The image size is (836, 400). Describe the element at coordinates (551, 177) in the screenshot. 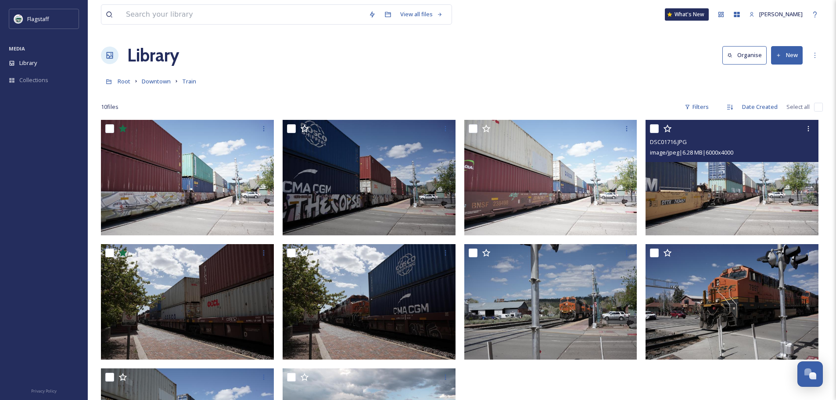

I see `img: DSC01723.JPG` at that location.